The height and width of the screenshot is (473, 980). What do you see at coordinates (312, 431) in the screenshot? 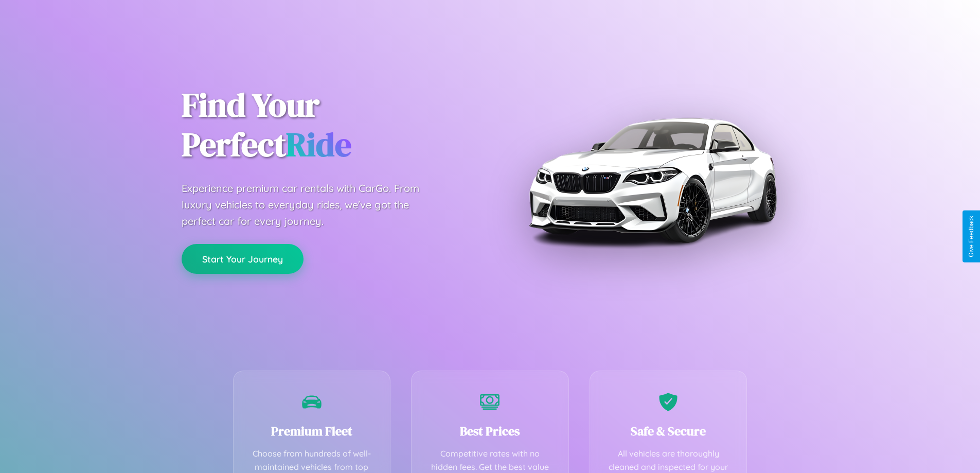
I see `h3: Premium Fleet` at bounding box center [312, 431].